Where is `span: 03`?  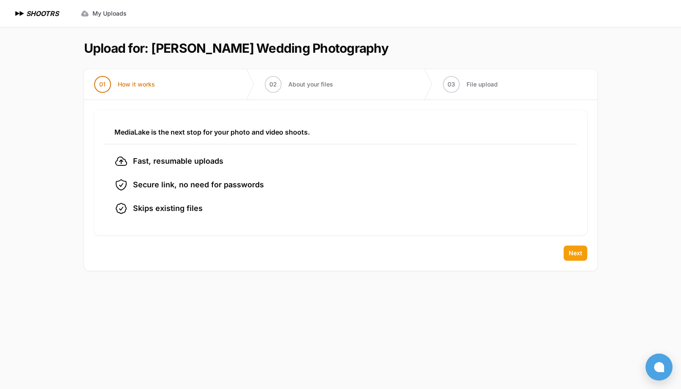
span: 03 is located at coordinates (451, 84).